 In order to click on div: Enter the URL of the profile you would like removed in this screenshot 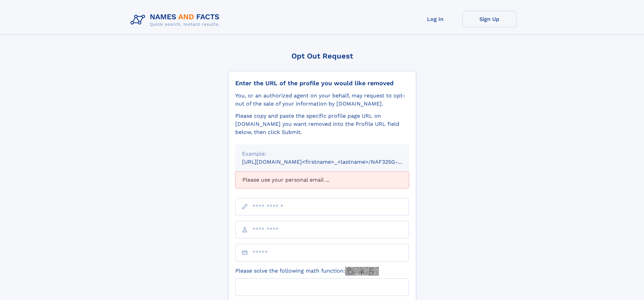, I will do `click(322, 83)`.